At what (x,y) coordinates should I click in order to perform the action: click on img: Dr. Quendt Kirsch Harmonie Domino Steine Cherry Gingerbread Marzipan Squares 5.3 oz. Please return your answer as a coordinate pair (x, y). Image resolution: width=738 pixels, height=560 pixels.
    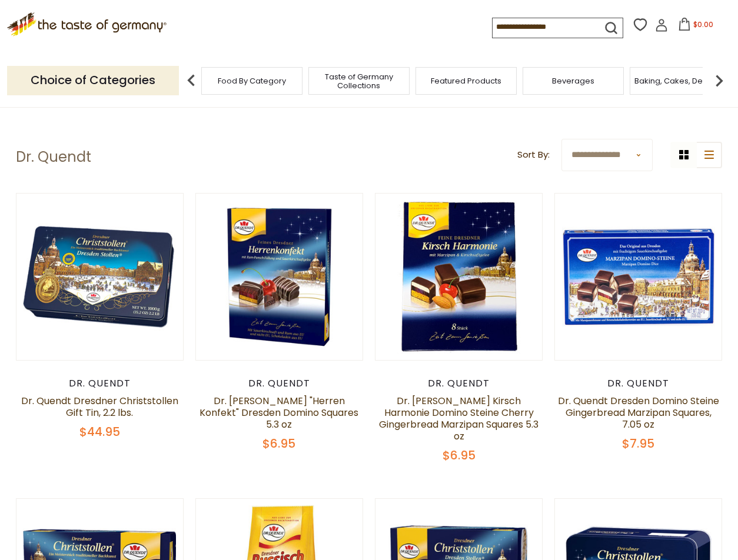
    Looking at the image, I should click on (458, 276).